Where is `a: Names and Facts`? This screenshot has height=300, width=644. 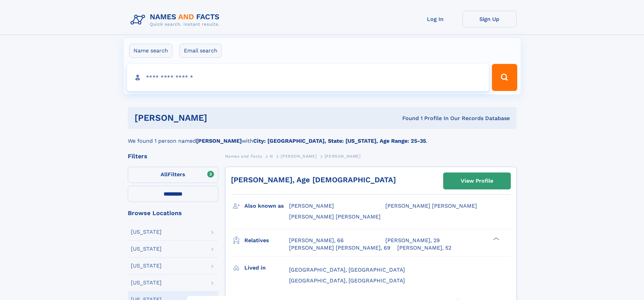 a: Names and Facts is located at coordinates (244, 156).